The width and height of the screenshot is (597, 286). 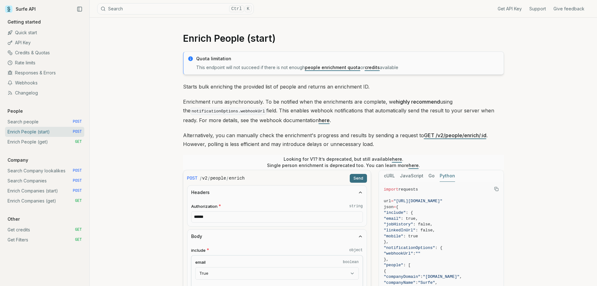 What do you see at coordinates (411, 236) in the screenshot?
I see `span: : true` at bounding box center [411, 236].